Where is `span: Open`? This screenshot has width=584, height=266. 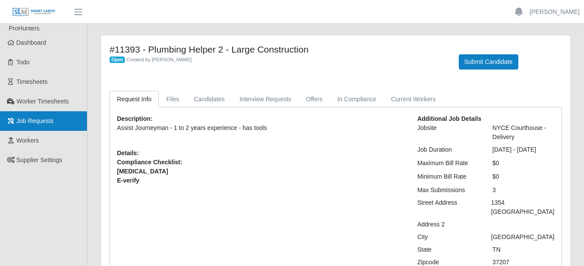 span: Open is located at coordinates (117, 60).